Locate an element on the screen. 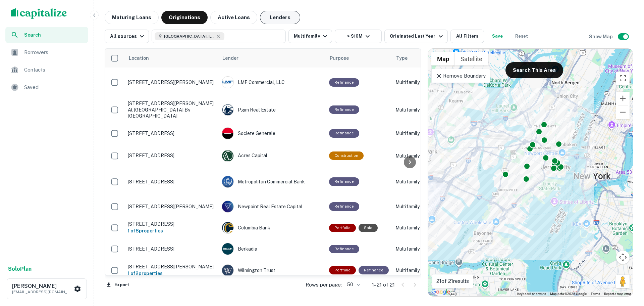 The height and width of the screenshot is (306, 644). a: Contacts is located at coordinates (47, 70).